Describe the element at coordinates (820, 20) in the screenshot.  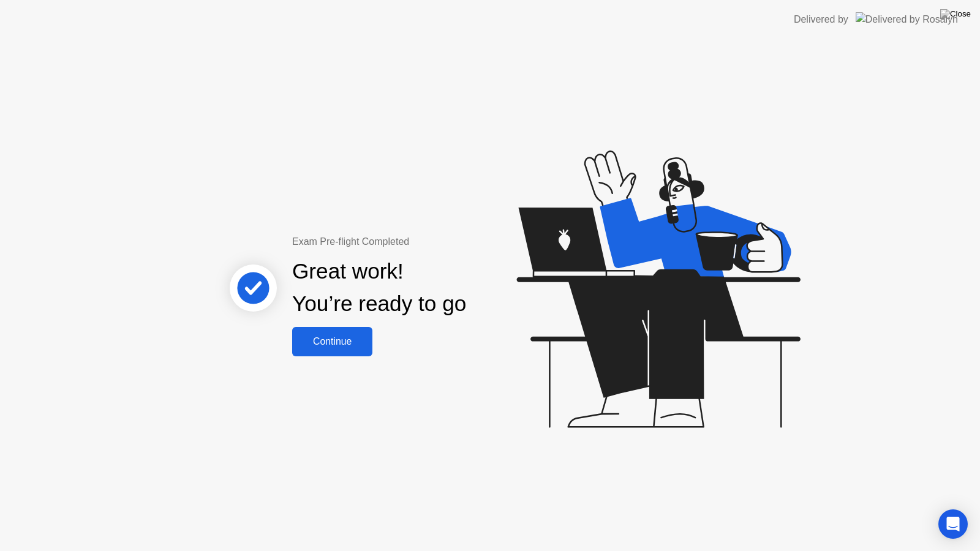
I see `div: Delivered by` at that location.